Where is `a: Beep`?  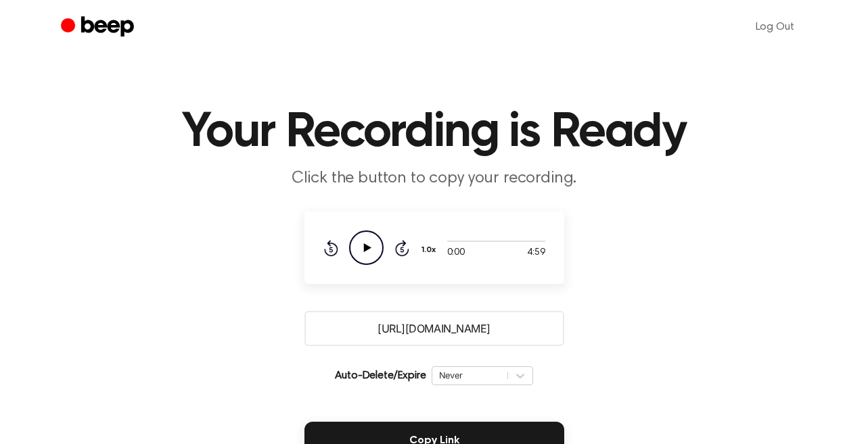
a: Beep is located at coordinates (99, 27).